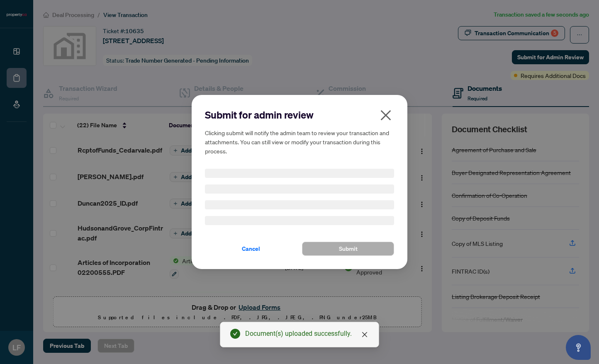  I want to click on h2: Submit for admin review, so click(300, 115).